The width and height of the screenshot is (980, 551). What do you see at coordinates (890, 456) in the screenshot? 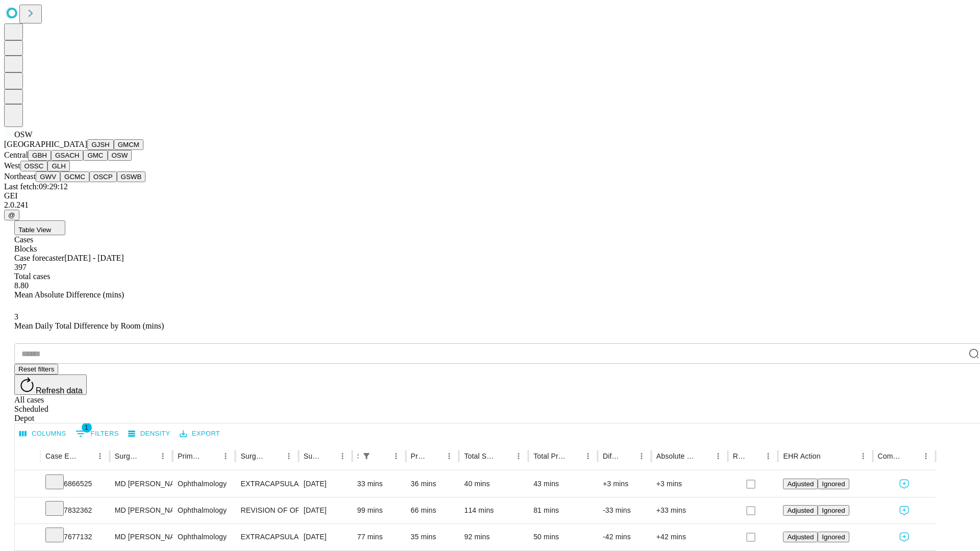
I see `div: Comments` at bounding box center [890, 456].